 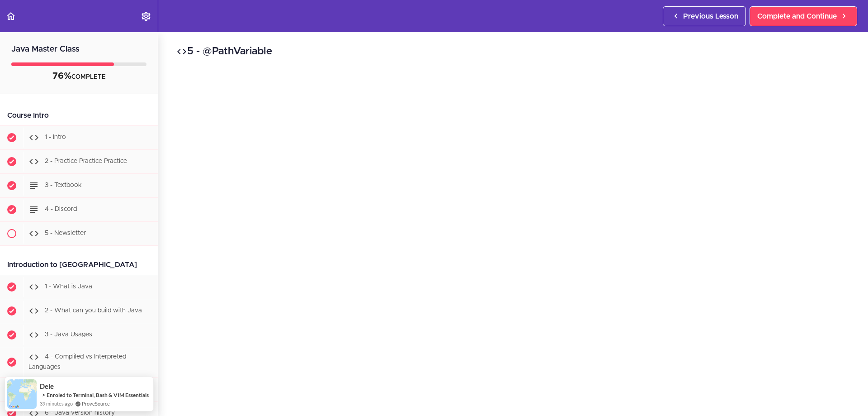 What do you see at coordinates (513, 51) in the screenshot?
I see `h2: 5 - @PathVariable` at bounding box center [513, 51].